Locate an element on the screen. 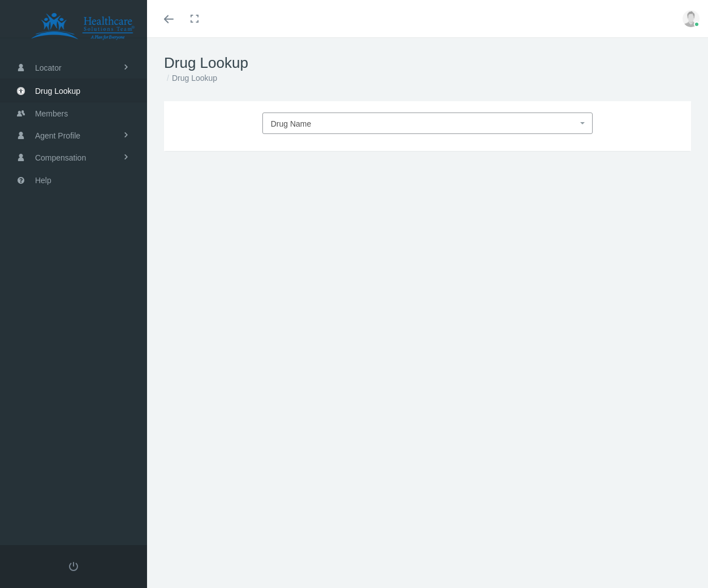 Image resolution: width=708 pixels, height=588 pixels. h1: Drug Lookup is located at coordinates (427, 63).